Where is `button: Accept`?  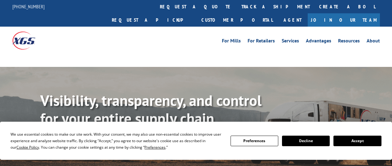
button: Accept is located at coordinates (357, 141).